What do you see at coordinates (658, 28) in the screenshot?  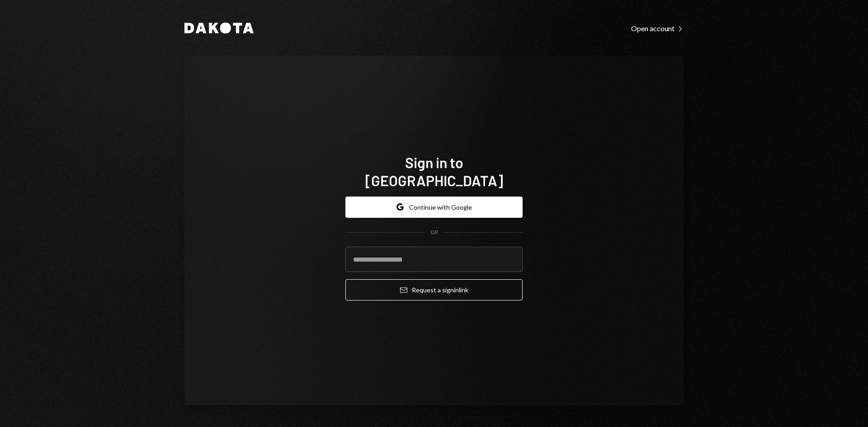 I see `a: Open account` at bounding box center [658, 28].